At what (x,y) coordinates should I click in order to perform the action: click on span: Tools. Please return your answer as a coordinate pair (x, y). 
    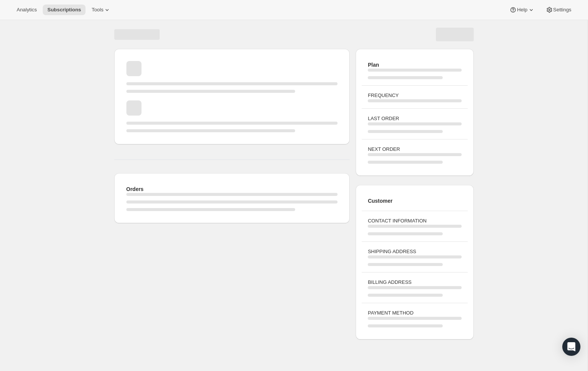
    Looking at the image, I should click on (97, 10).